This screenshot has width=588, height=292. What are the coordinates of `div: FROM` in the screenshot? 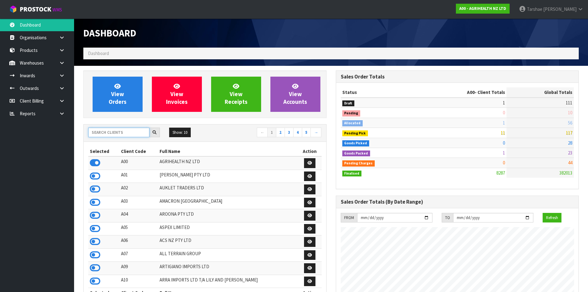 It's located at (349, 217).